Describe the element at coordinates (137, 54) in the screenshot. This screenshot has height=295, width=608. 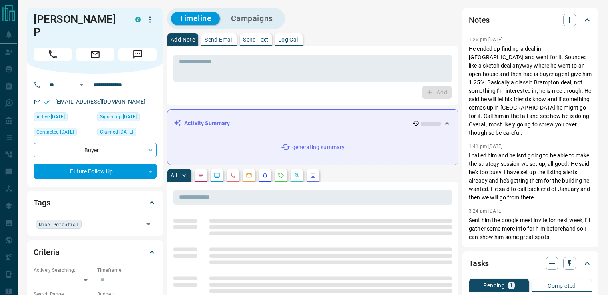
I see `span: Message` at that location.